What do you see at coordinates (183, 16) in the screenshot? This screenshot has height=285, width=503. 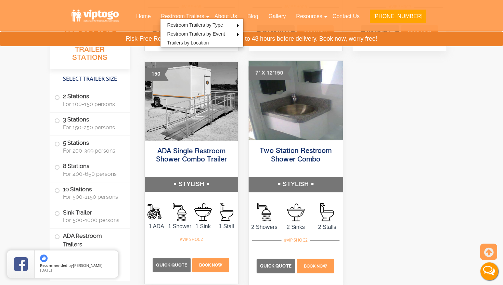 I see `a: Restroom Trailers` at bounding box center [183, 16].